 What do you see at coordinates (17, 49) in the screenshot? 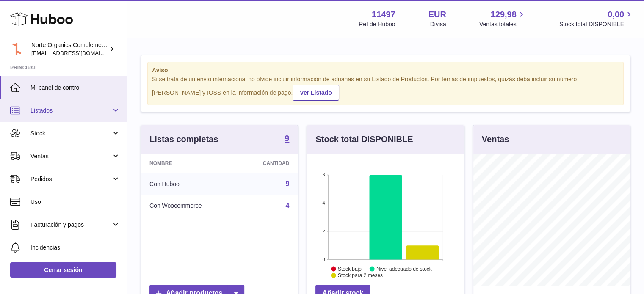
I see `img: norteorganics@gmail.com` at bounding box center [17, 49].